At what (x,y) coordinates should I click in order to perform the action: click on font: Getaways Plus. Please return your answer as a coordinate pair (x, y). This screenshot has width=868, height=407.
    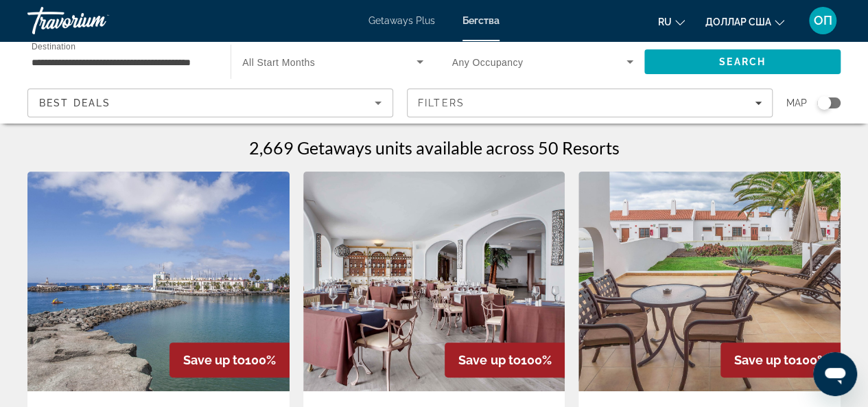
    Looking at the image, I should click on (401, 21).